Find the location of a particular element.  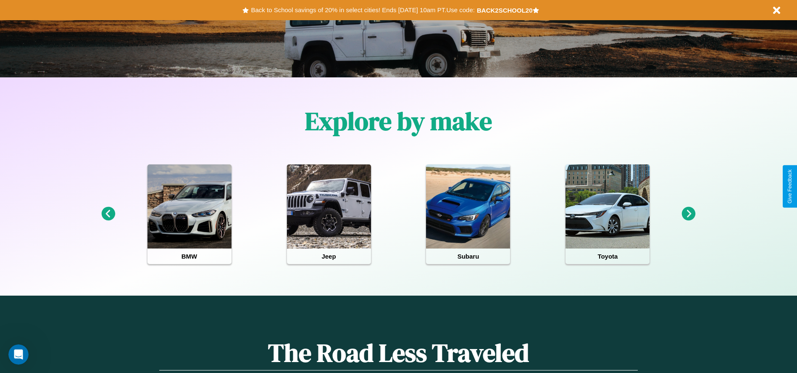

h1: Explore by make is located at coordinates (398, 121).